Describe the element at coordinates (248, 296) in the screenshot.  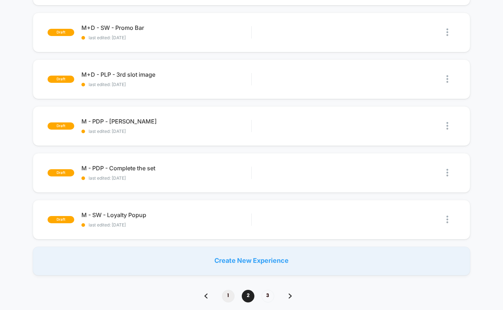
I see `span: 2` at that location.